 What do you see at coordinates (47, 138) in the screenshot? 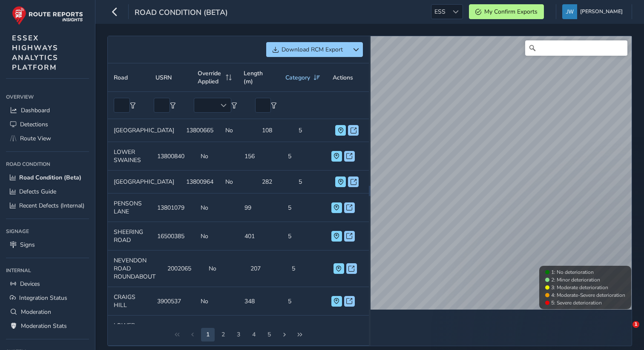
I see `a: Route View` at bounding box center [47, 138].